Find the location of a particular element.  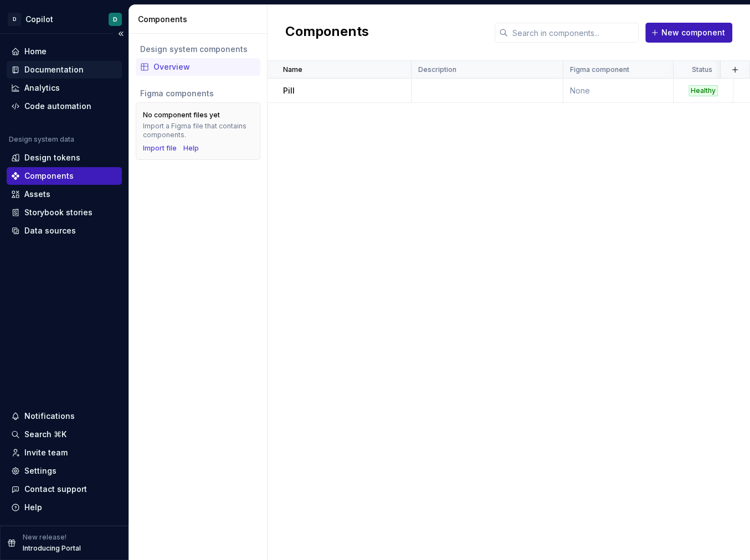

div: Assets is located at coordinates (37, 194).